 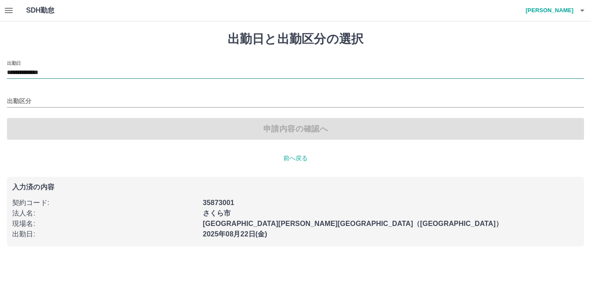 What do you see at coordinates (296, 187) in the screenshot?
I see `p: 入力済の内容` at bounding box center [296, 187].